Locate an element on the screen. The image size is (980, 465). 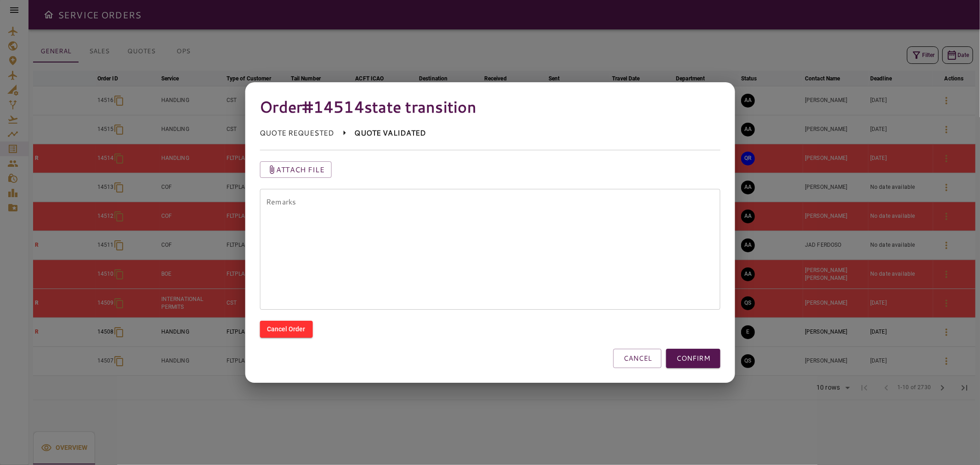
p: QUOTE REQUESTED is located at coordinates (297, 132).